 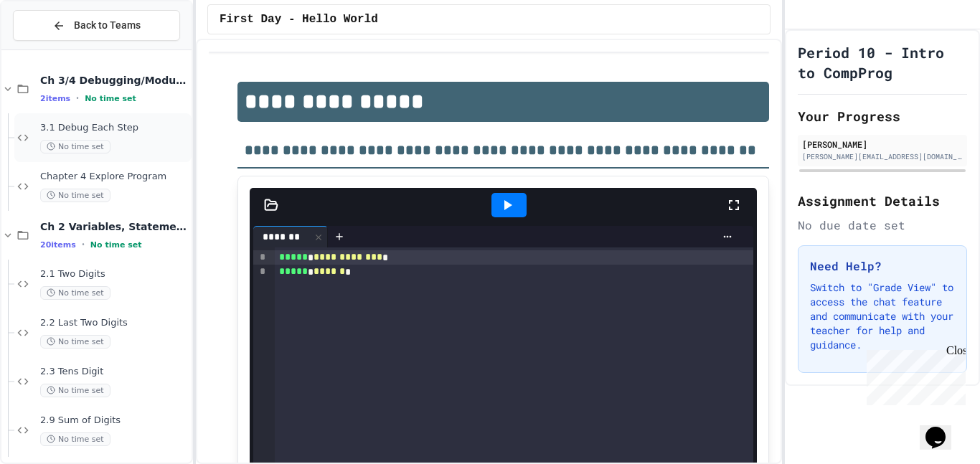 I want to click on span: Chapter 4 Explore Program, so click(x=114, y=177).